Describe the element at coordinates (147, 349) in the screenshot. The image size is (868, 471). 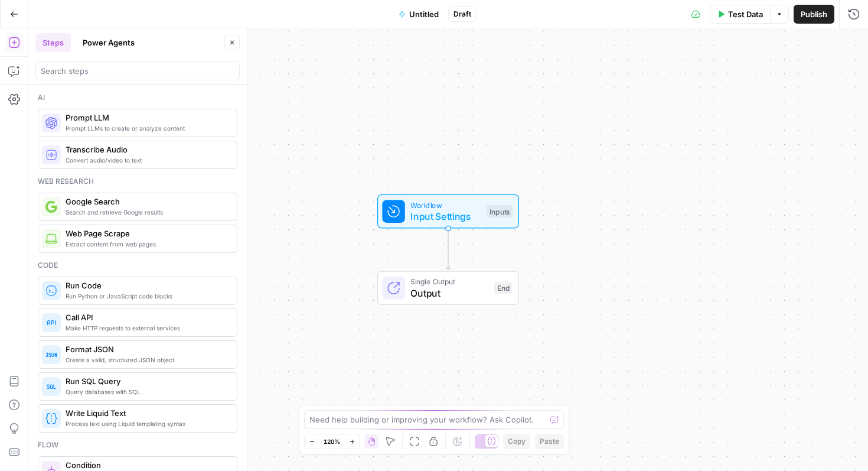
I see `span: Format JSON` at that location.